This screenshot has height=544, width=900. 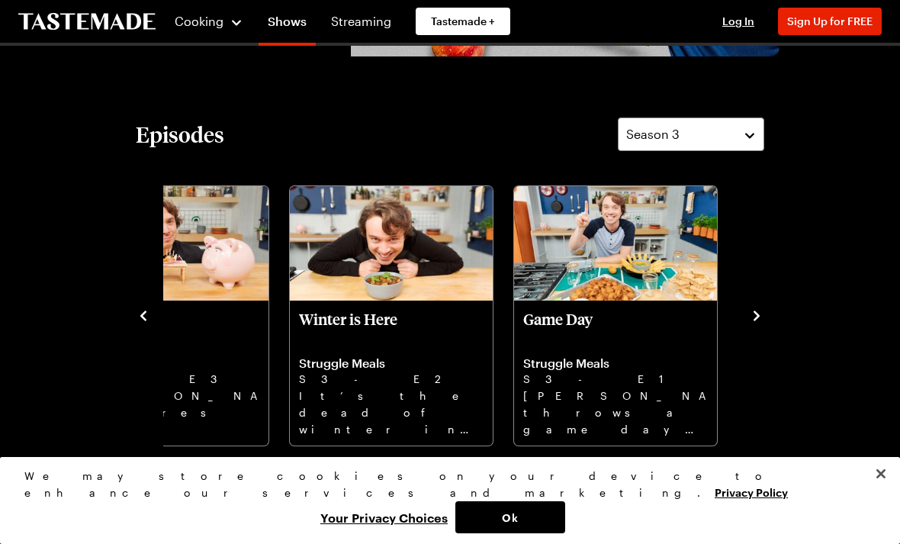 What do you see at coordinates (199, 21) in the screenshot?
I see `span: Cooking` at bounding box center [199, 21].